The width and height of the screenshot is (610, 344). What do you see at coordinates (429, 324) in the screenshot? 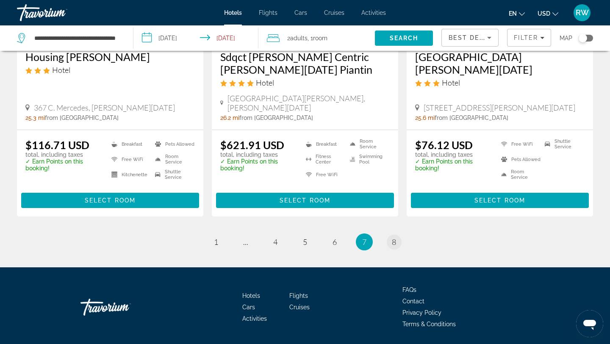
I see `a: Terms & Conditions` at bounding box center [429, 324].